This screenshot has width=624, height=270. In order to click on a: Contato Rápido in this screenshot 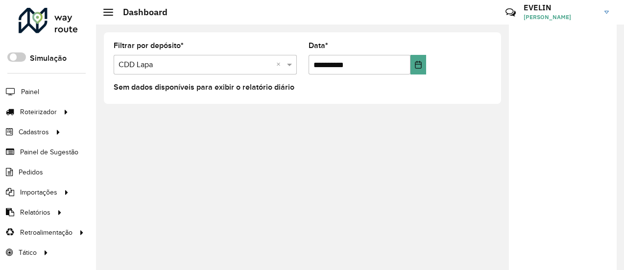, I will do `click(510, 12)`.